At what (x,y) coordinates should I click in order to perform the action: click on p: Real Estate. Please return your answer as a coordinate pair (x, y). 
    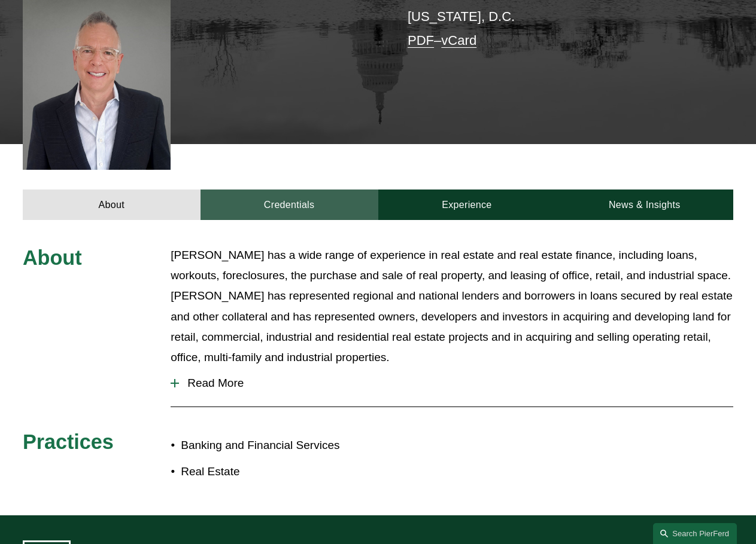
    Looking at the image, I should click on (279, 472).